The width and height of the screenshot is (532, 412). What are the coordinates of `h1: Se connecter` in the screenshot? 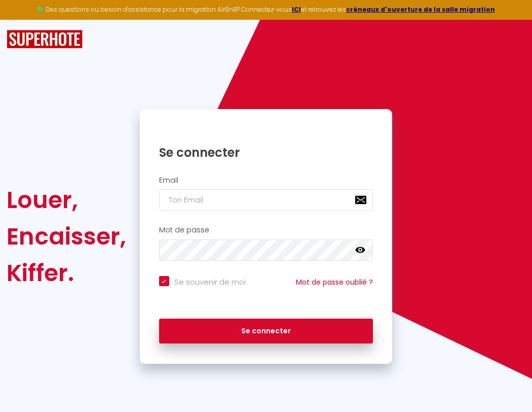 It's located at (266, 153).